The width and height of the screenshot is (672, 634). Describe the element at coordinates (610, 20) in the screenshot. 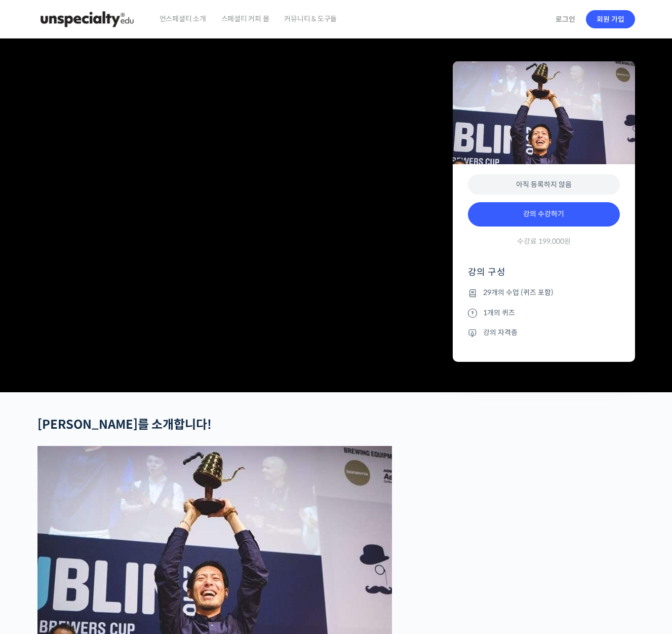

I see `a: 회원 가입` at that location.